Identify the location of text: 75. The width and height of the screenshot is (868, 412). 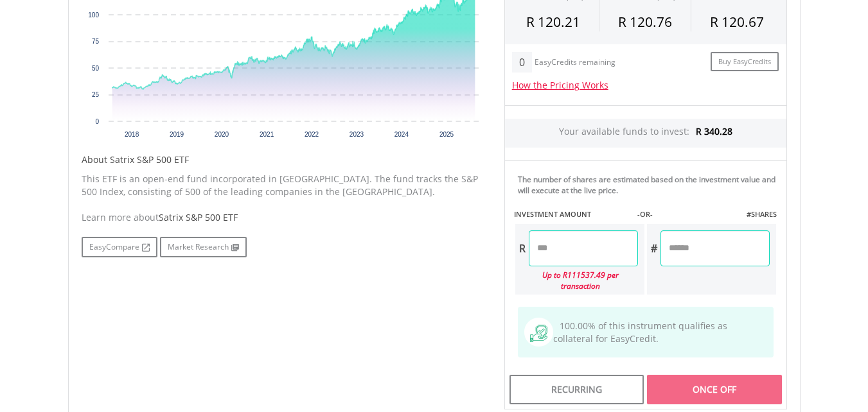
(95, 41).